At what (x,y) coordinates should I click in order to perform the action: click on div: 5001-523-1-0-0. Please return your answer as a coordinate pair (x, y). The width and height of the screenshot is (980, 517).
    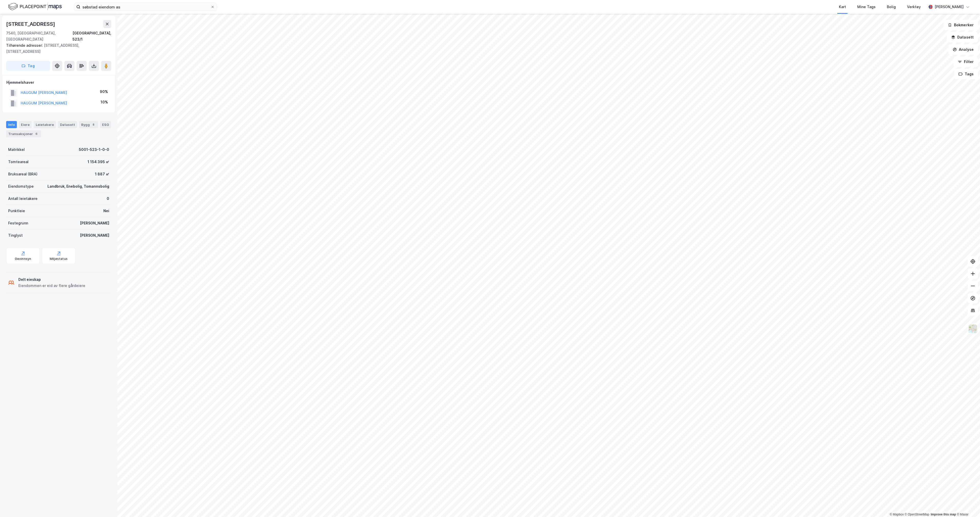
    Looking at the image, I should click on (94, 149).